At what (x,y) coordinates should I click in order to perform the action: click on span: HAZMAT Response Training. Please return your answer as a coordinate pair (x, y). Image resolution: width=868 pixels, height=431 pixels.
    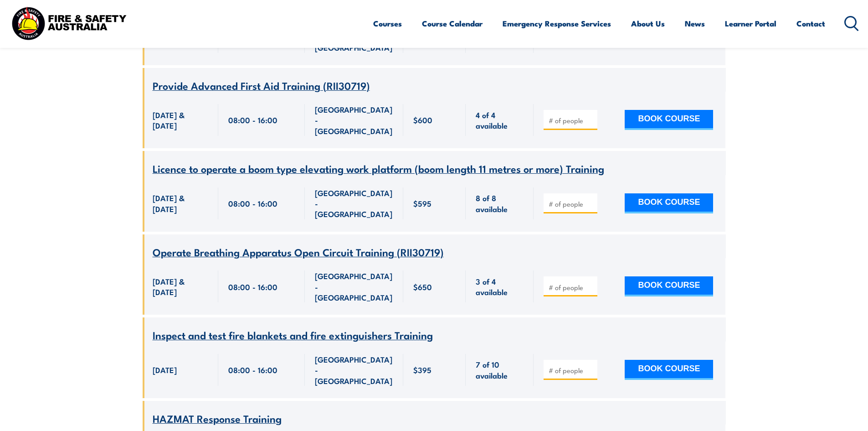
    Looking at the image, I should click on (217, 418).